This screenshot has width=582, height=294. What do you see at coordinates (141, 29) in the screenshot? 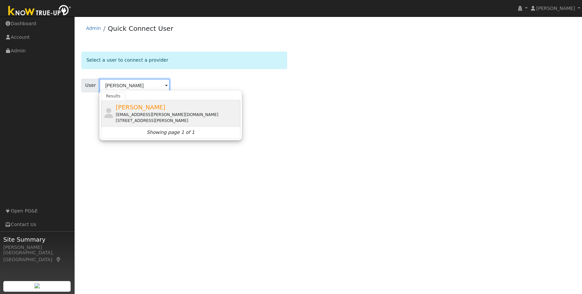
I see `a: Quick Connect User` at bounding box center [141, 29].